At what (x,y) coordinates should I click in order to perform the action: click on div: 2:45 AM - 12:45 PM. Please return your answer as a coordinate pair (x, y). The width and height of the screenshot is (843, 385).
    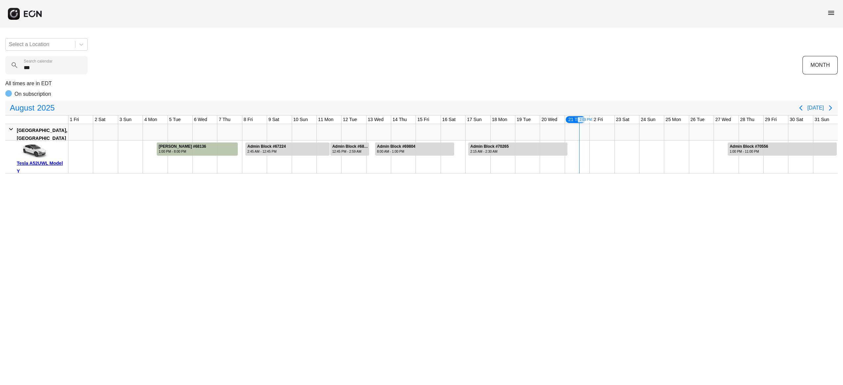
    Looking at the image, I should click on (266, 151).